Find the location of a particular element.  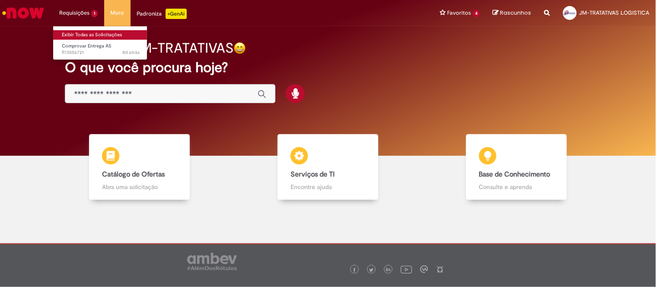

span: More is located at coordinates (117, 13).